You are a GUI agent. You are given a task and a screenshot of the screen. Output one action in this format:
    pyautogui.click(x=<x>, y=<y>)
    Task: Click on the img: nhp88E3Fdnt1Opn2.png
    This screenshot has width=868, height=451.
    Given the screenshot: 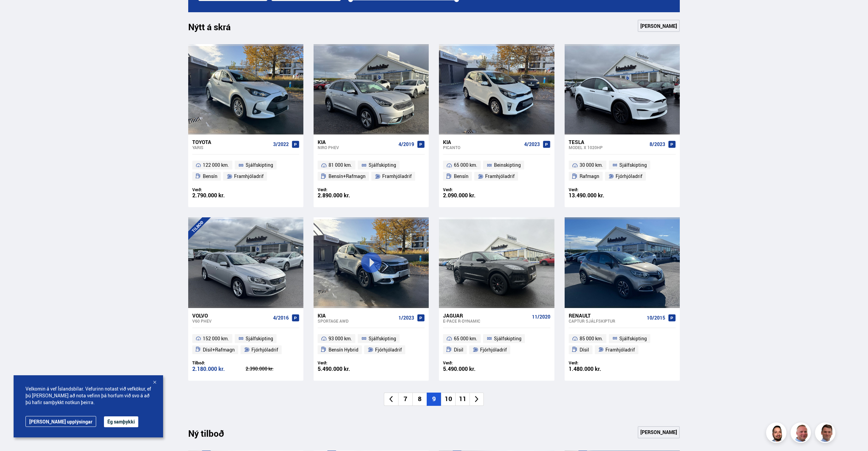 What is the action you would take?
    pyautogui.click(x=777, y=434)
    